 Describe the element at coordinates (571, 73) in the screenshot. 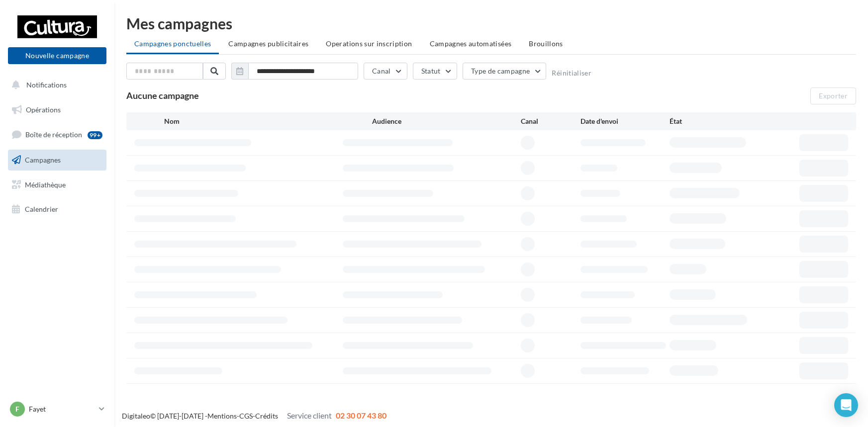

I see `button: Réinitialiser` at that location.